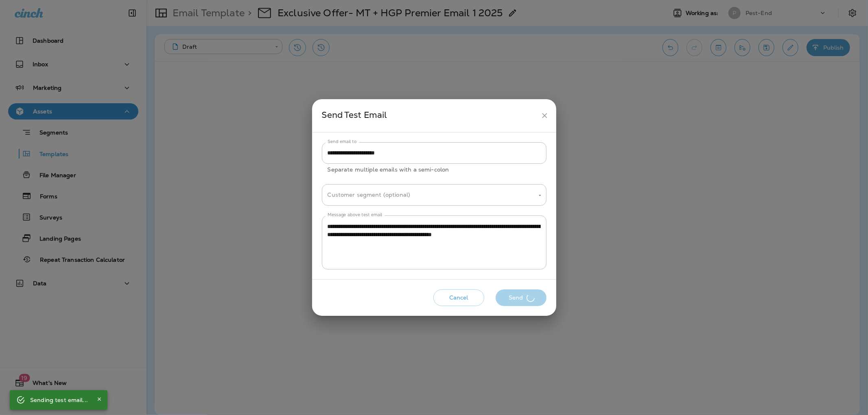  Describe the element at coordinates (544, 116) in the screenshot. I see `button: close` at that location.